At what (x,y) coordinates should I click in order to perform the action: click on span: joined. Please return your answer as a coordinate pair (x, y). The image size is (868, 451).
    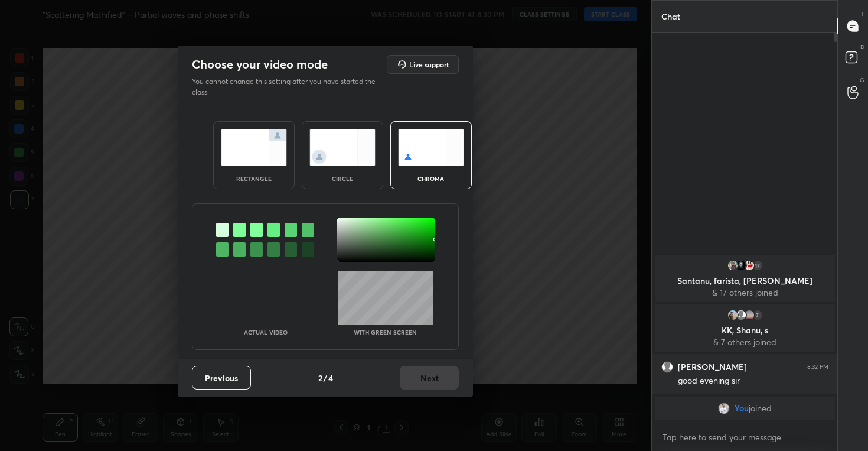
    Looking at the image, I should click on (760, 408).